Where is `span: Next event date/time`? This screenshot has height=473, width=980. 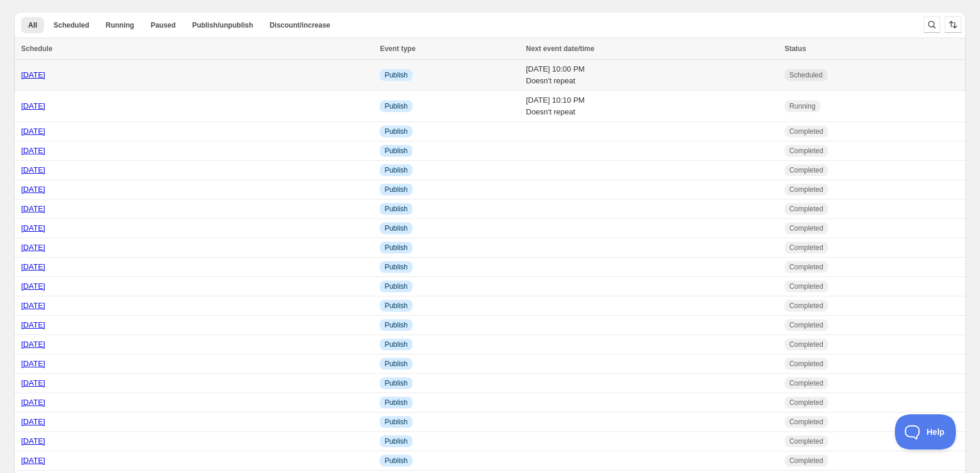 span: Next event date/time is located at coordinates (560, 49).